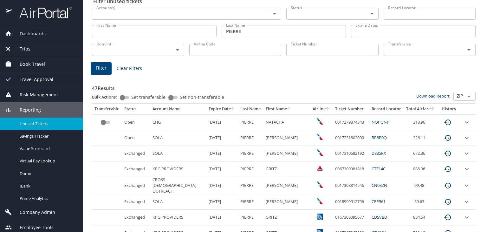  Describe the element at coordinates (48, 148) in the screenshot. I see `span: Value Scorecard` at that location.